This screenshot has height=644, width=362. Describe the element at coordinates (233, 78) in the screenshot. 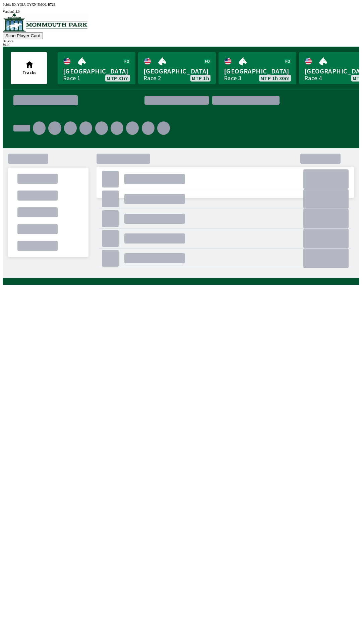

I see `div: Race 3` at that location.